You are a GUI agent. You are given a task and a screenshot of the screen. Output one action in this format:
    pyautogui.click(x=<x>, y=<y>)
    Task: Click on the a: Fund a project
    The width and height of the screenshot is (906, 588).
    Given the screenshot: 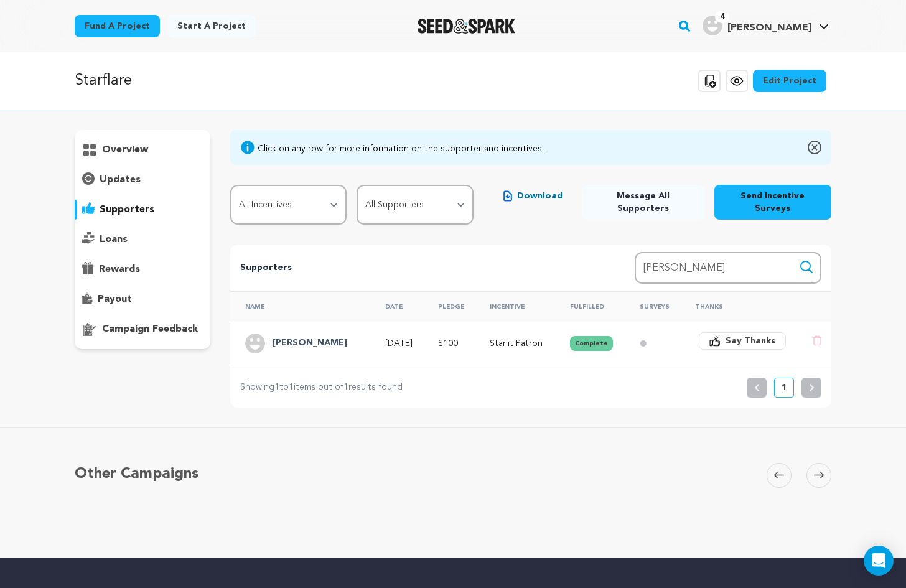 What is the action you would take?
    pyautogui.click(x=117, y=26)
    